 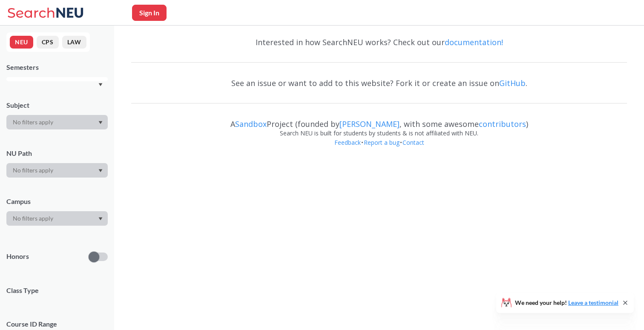 I want to click on a: Sandbox, so click(x=251, y=124).